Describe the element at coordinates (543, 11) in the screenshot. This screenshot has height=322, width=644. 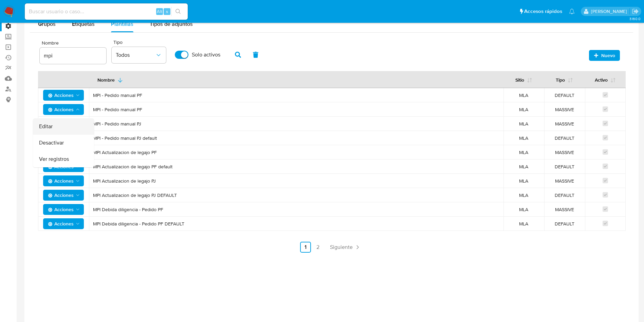
I see `span: Accesos rápidos` at that location.